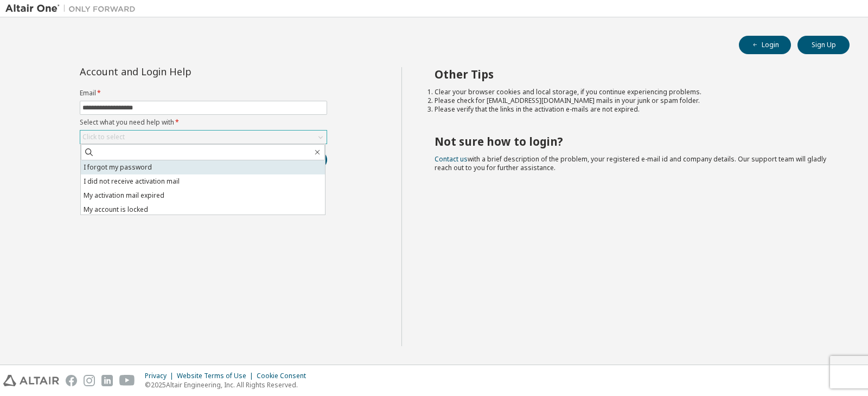 The height and width of the screenshot is (396, 868). Describe the element at coordinates (765, 45) in the screenshot. I see `button: Login` at that location.